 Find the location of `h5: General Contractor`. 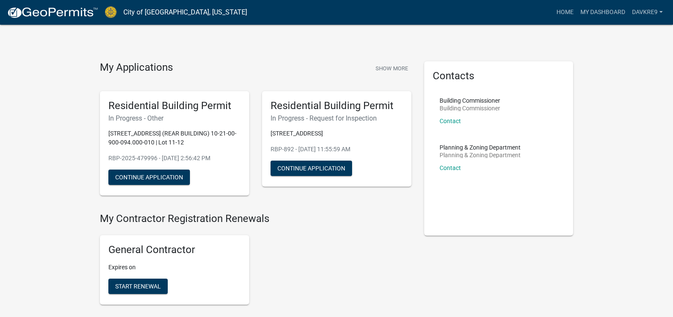

h5: General Contractor is located at coordinates (175, 250).